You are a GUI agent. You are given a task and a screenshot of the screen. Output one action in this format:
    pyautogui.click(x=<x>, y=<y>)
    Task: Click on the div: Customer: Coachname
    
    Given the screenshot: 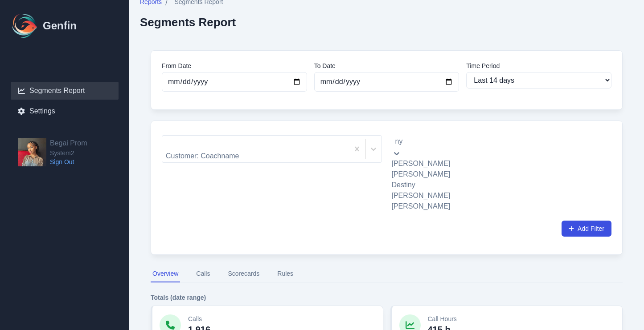 What is the action you would take?
    pyautogui.click(x=229, y=156)
    